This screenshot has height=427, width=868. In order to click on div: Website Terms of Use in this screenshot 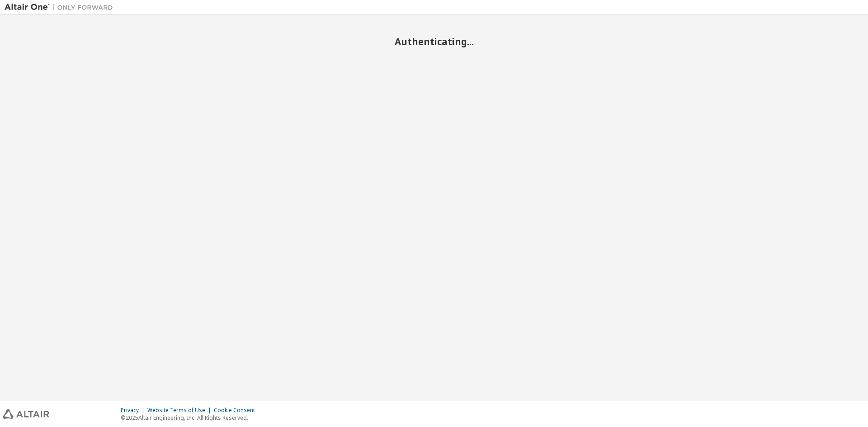, I will do `click(181, 410)`.